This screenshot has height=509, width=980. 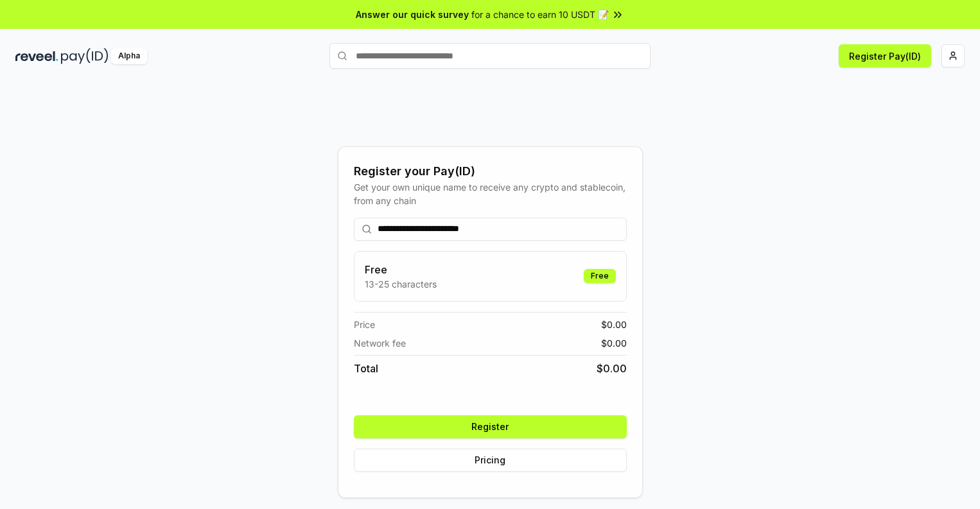 What do you see at coordinates (490, 461) in the screenshot?
I see `button: Pricing` at bounding box center [490, 461].